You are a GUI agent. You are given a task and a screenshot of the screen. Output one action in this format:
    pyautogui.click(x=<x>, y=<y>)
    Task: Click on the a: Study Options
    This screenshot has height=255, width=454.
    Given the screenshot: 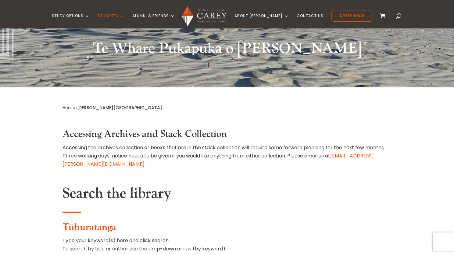 What is the action you would take?
    pyautogui.click(x=71, y=21)
    